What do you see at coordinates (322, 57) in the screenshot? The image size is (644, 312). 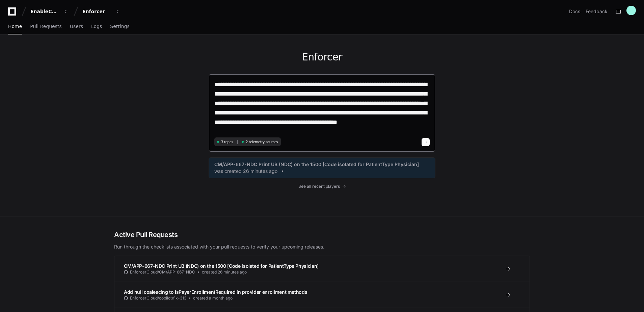 I see `h1: Enforcer` at bounding box center [322, 57].